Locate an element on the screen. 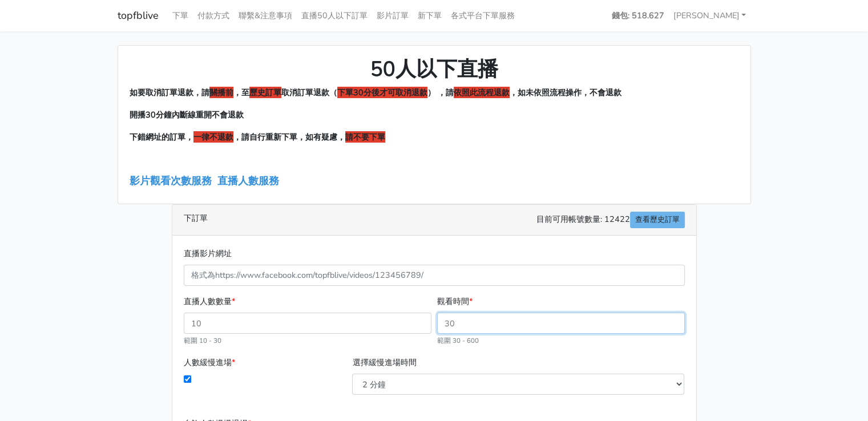 The height and width of the screenshot is (421, 868). strong: 50人以下直播 is located at coordinates (434, 69).